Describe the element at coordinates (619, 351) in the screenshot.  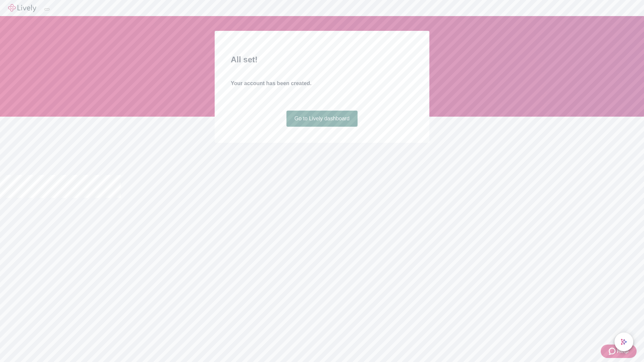
I see `button: Zendesk support iconHelp` at that location.